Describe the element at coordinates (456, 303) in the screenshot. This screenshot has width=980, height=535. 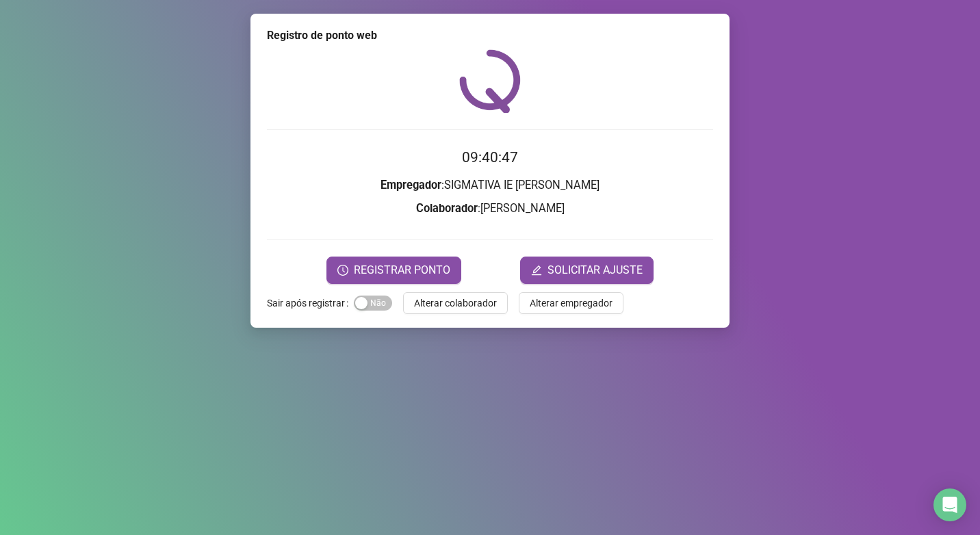
I see `span: Alterar colaborador` at that location.